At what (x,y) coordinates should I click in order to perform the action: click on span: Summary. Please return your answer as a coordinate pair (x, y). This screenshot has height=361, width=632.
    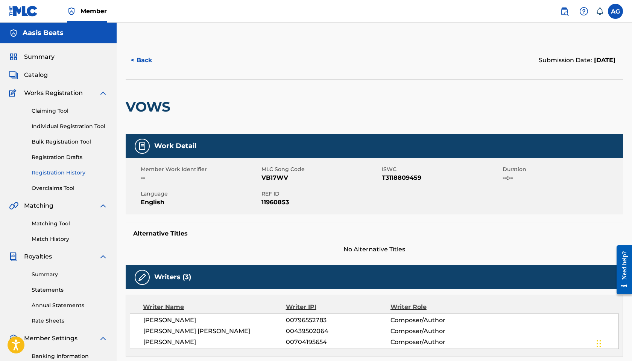
    Looking at the image, I should click on (39, 57).